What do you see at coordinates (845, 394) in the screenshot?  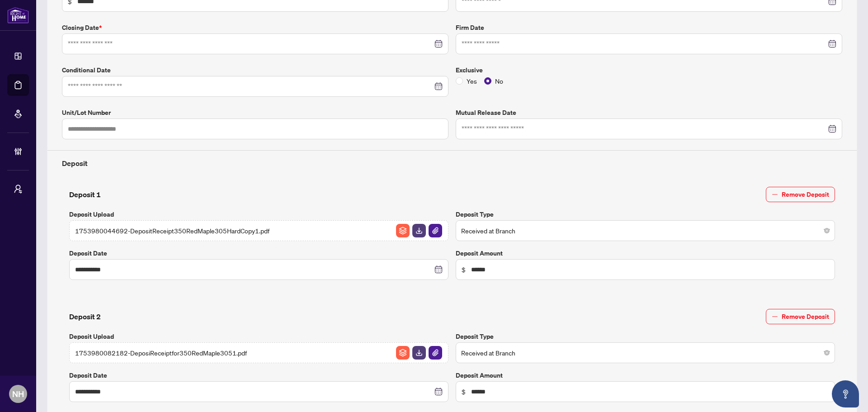 I see `button: Open asap` at bounding box center [845, 394].